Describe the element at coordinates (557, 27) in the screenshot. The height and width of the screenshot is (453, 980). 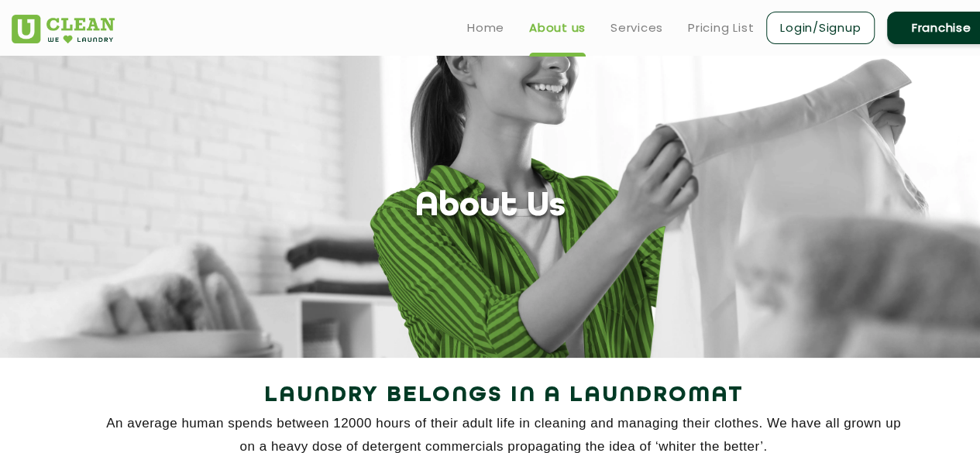
I see `a: About us` at that location.